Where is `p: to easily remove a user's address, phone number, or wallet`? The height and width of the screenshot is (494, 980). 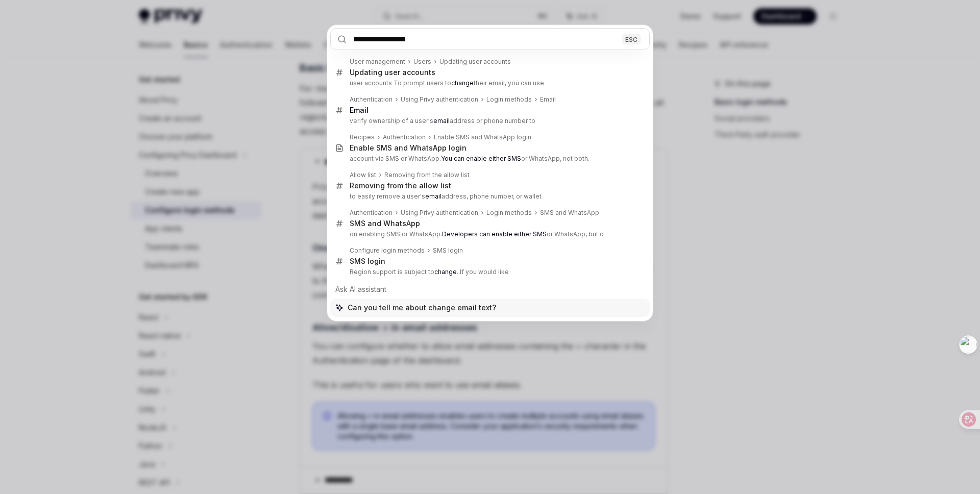
p: to easily remove a user's address, phone number, or wallet is located at coordinates (489, 196).